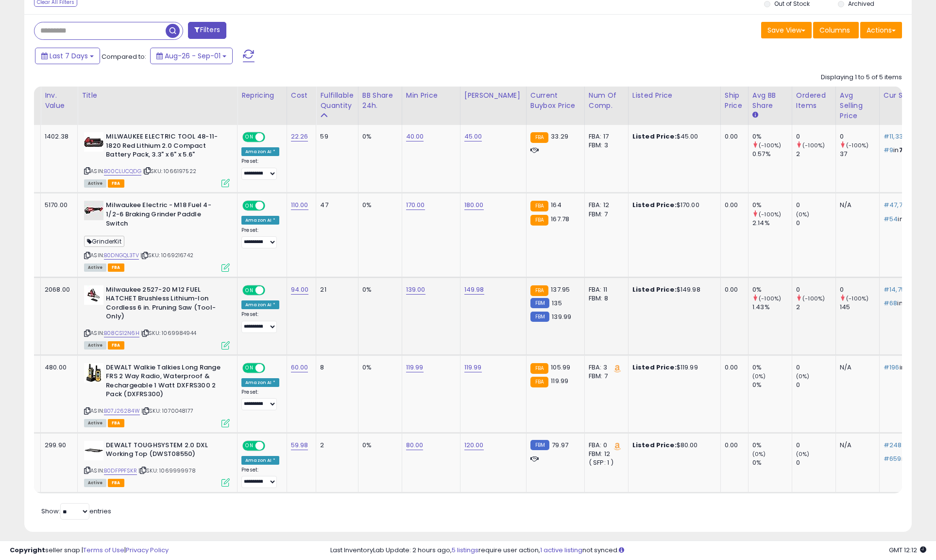 Image resolution: width=936 pixels, height=560 pixels. What do you see at coordinates (889, 149) in the screenshot?
I see `span: #9` at bounding box center [889, 149].